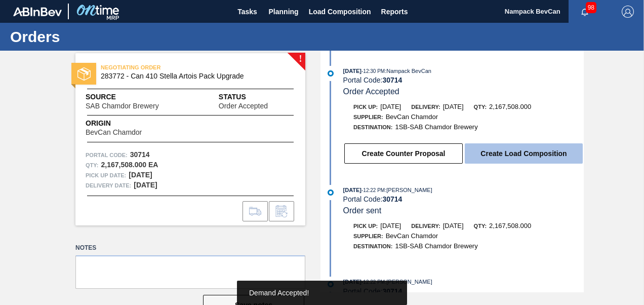 This screenshot has width=644, height=305. I want to click on span: Source, so click(137, 97).